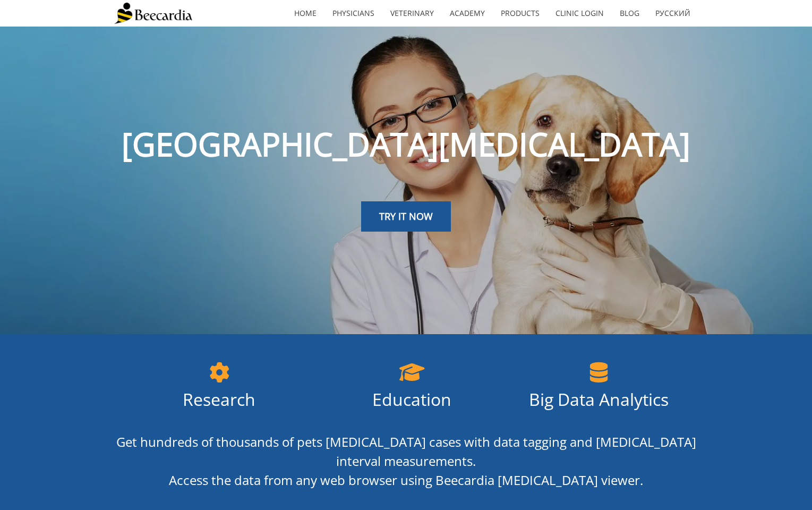  Describe the element at coordinates (153, 13) in the screenshot. I see `img: Beecardia` at that location.